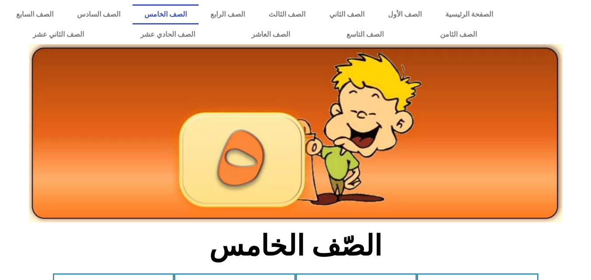 Image resolution: width=591 pixels, height=280 pixels. What do you see at coordinates (168, 35) in the screenshot?
I see `a: الصف الحادي عشر` at bounding box center [168, 35].